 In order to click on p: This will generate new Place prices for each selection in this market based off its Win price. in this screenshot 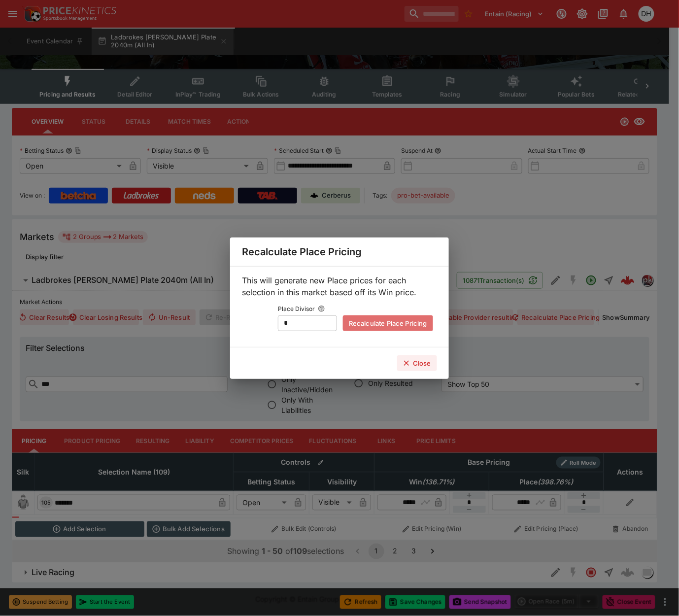, I will do `click(340, 286)`.